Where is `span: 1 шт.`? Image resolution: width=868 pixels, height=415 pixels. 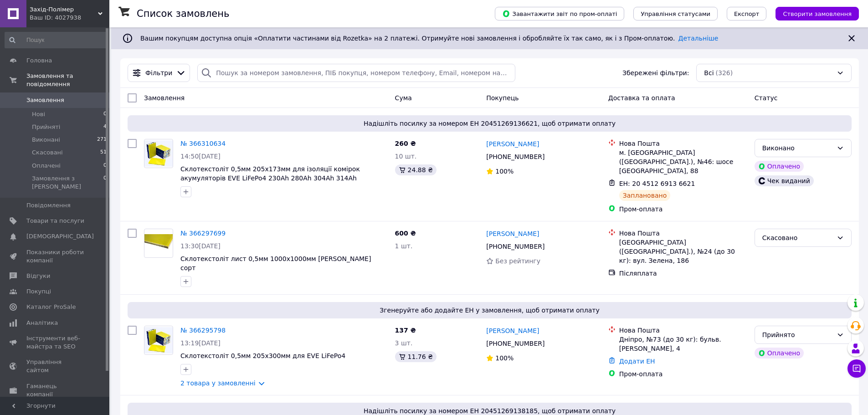
span: 1 шт. is located at coordinates (403, 246).